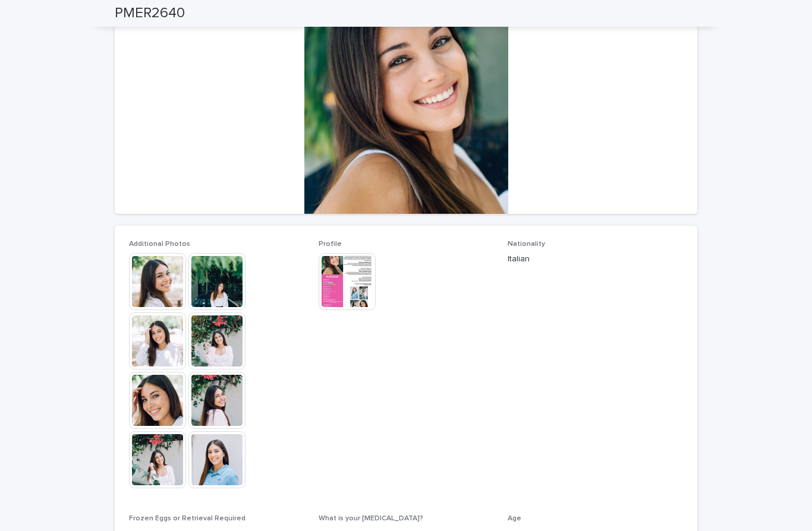  I want to click on p: Italian, so click(595, 259).